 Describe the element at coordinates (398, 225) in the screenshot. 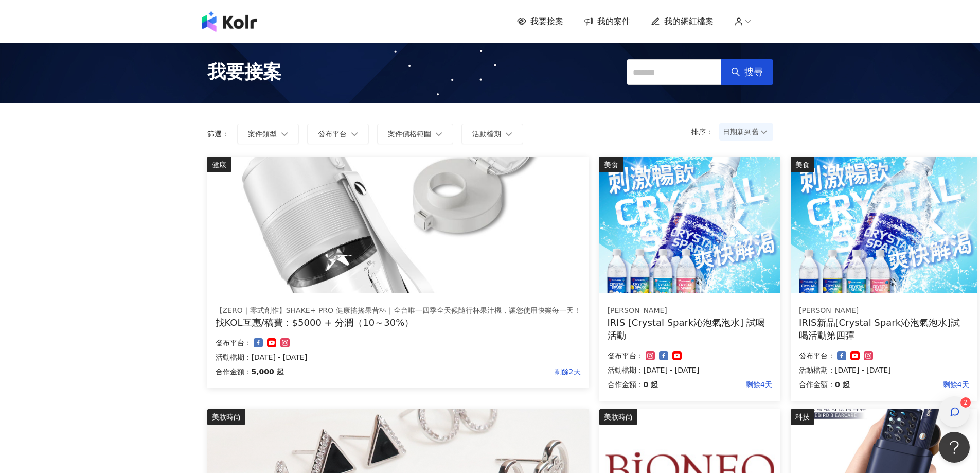

I see `img: 【ZERO｜零式創作】SHAKE+ pro 健康搖搖果昔杯｜全台唯一四季全天候隨行杯果汁機，讓您使用快樂每一天！` at that location.